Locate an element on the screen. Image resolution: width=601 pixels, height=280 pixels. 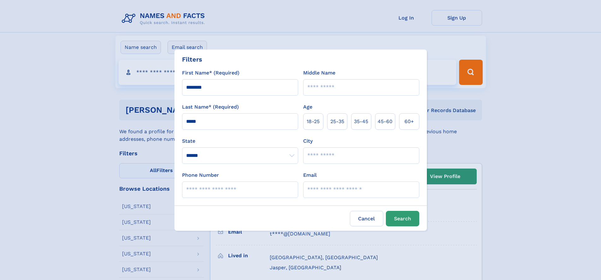
label: Middle Name is located at coordinates (319, 73).